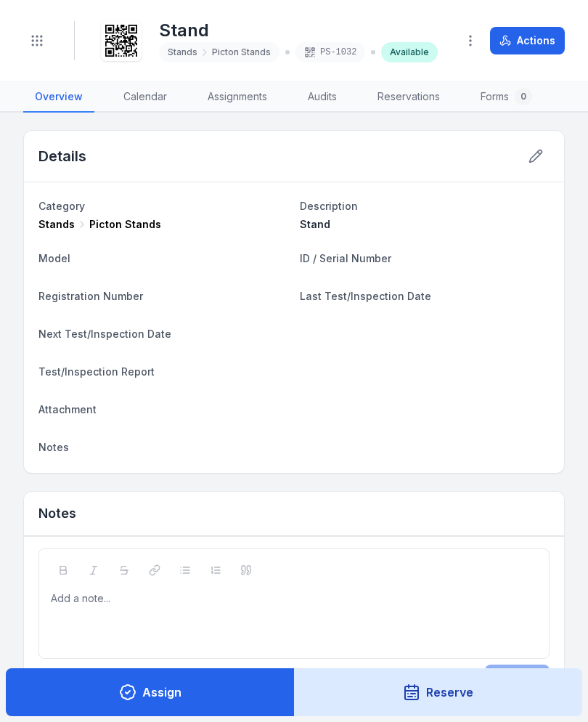 Image resolution: width=588 pixels, height=722 pixels. Describe the element at coordinates (97, 371) in the screenshot. I see `span: Test/Inspection Report` at that location.